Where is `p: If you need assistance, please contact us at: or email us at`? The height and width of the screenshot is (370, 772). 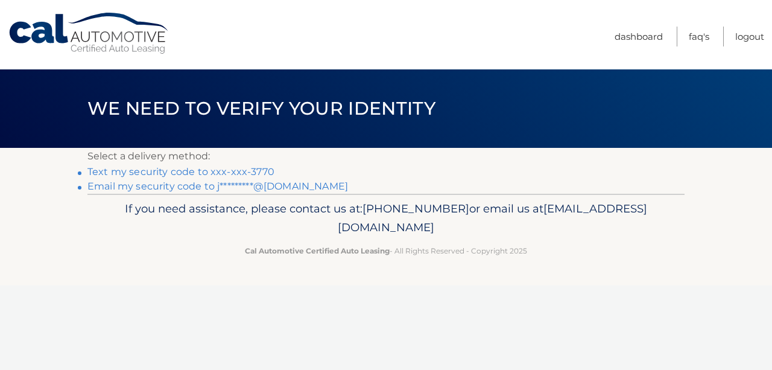
p: If you need assistance, please contact us at: or email us at is located at coordinates (386, 218).